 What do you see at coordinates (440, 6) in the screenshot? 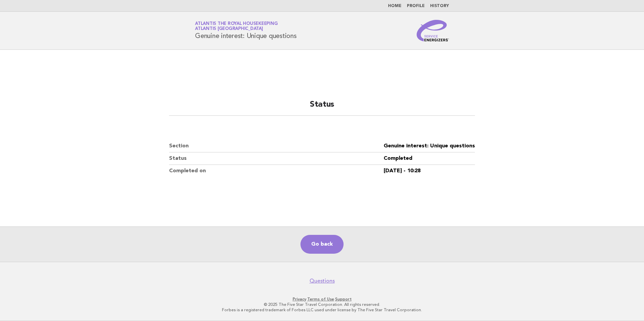
I see `a: History` at bounding box center [440, 6].